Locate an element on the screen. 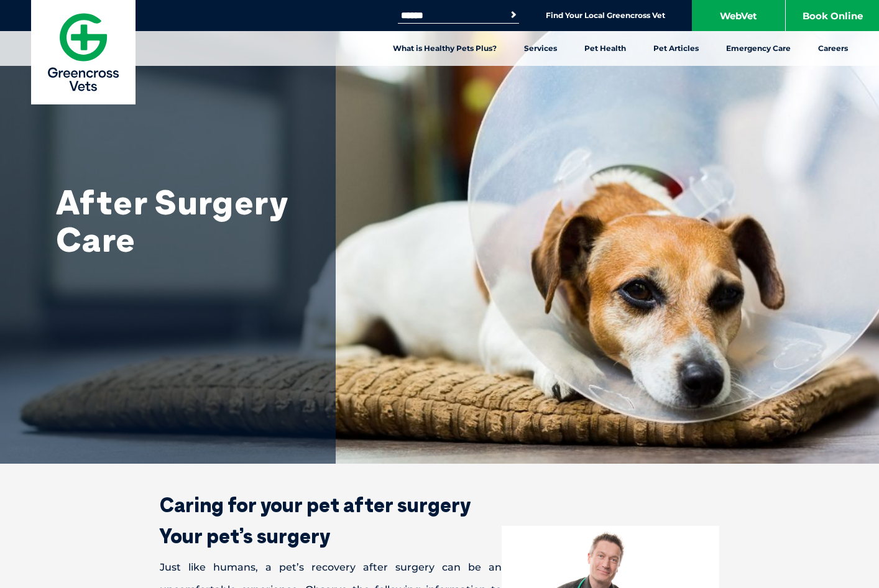 The width and height of the screenshot is (879, 588). button: Search is located at coordinates (513, 15).